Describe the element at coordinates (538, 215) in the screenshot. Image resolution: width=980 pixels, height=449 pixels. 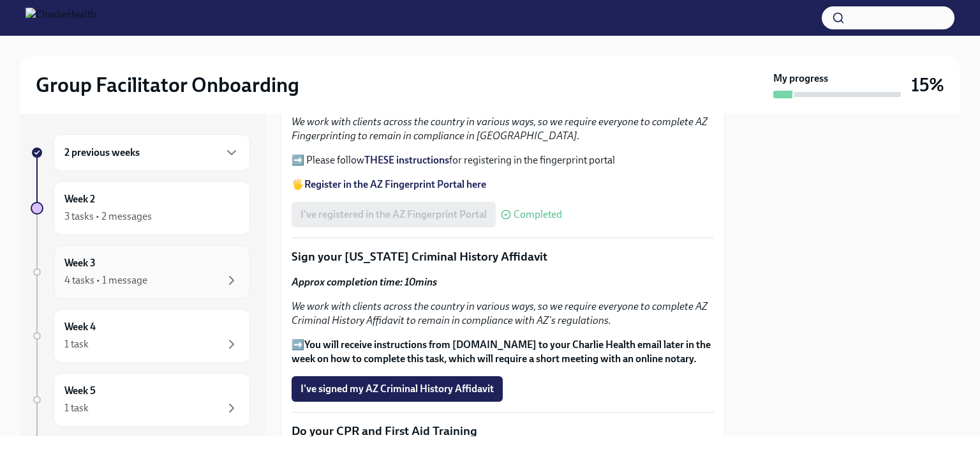
I see `span: Completed` at that location.